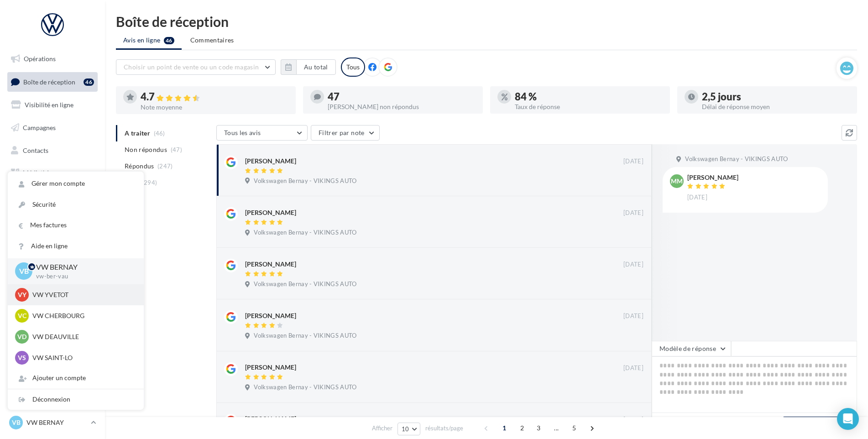 Image resolution: width=868 pixels, height=439 pixels. Describe the element at coordinates (191, 66) in the screenshot. I see `span: Choisir un point de vente ou un code magasin` at that location.